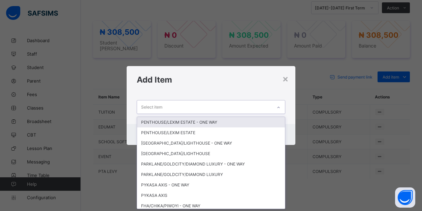  Describe the element at coordinates (152, 107) in the screenshot. I see `div: Select item` at that location.